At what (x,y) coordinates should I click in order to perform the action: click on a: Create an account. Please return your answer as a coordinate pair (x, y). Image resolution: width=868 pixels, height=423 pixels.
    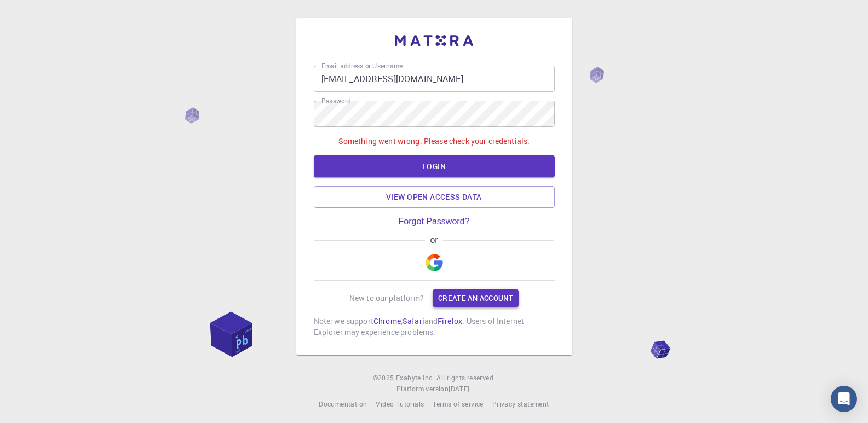
    Looking at the image, I should click on (475, 298).